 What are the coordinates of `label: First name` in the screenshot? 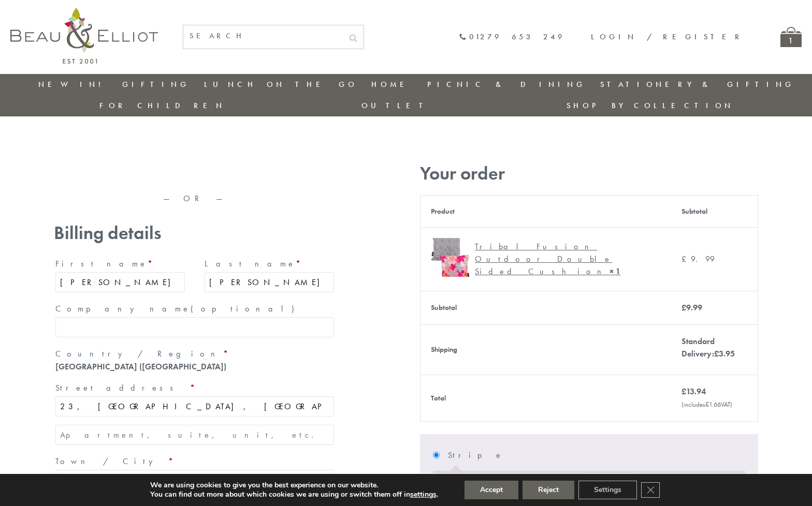 It's located at (120, 264).